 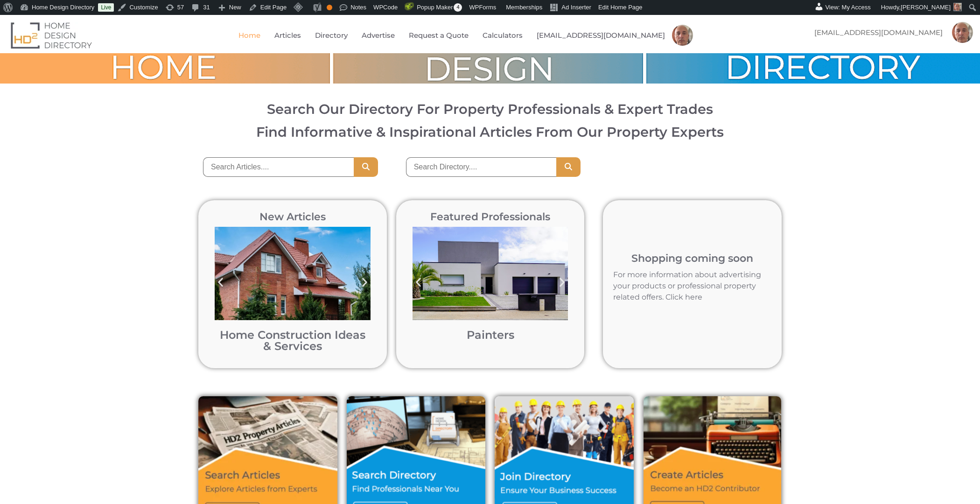 What do you see at coordinates (330, 8) in the screenshot?
I see `div: OK` at bounding box center [330, 8].